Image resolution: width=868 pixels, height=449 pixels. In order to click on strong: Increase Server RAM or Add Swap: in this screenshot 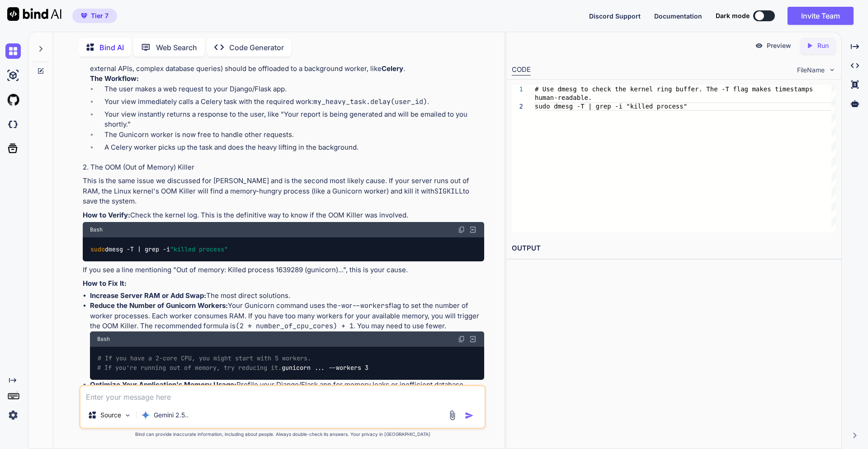, I will do `click(148, 295)`.